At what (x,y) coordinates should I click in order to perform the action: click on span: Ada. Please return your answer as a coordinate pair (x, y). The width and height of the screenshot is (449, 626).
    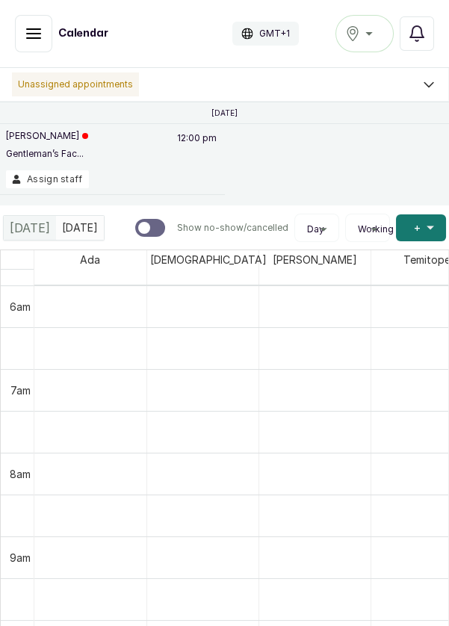
    Looking at the image, I should click on (90, 259).